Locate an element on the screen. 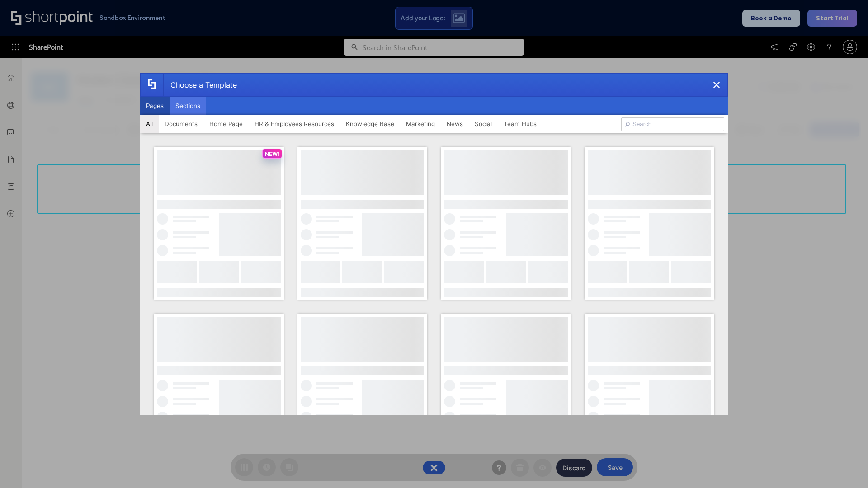 Image resolution: width=868 pixels, height=488 pixels. button: Sections is located at coordinates (188, 106).